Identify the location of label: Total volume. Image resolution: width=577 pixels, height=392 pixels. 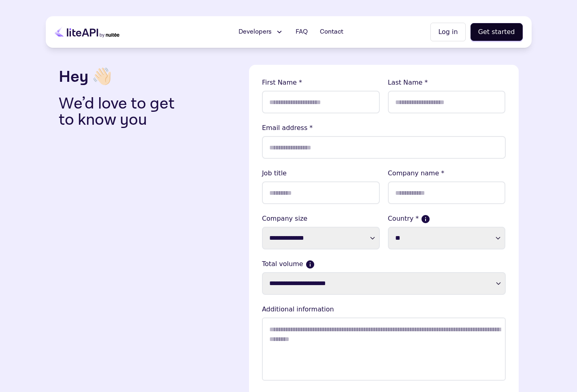
(384, 264).